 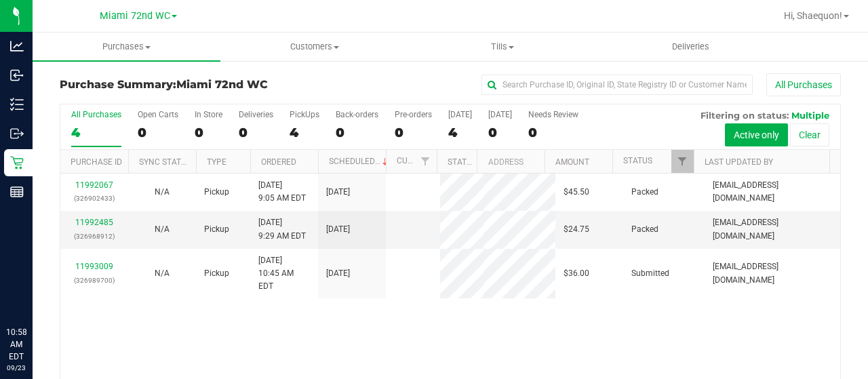 What do you see at coordinates (17, 191) in the screenshot?
I see `inline-svg: Reports` at bounding box center [17, 191].